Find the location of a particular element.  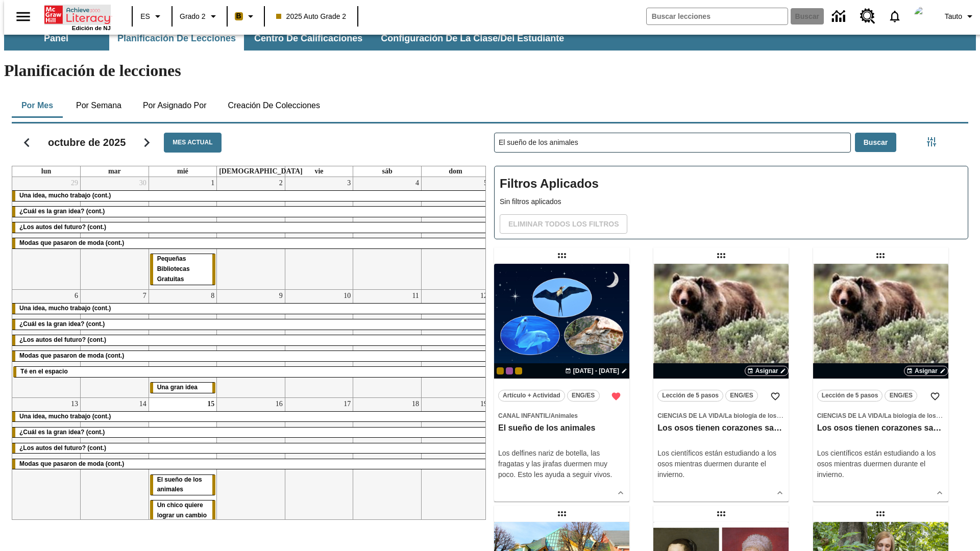

button: Artículo + Actividad is located at coordinates (531, 396).